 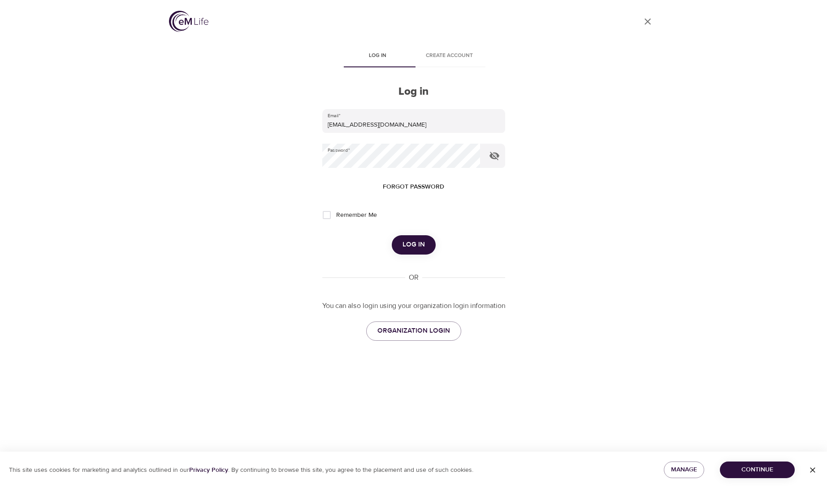 What do you see at coordinates (757, 469) in the screenshot?
I see `button: Continue` at bounding box center [757, 469].